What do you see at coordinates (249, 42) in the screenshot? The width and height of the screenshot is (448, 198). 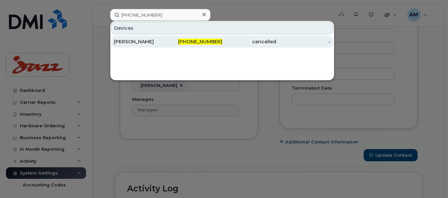 I see `div: cancelled` at bounding box center [249, 42].